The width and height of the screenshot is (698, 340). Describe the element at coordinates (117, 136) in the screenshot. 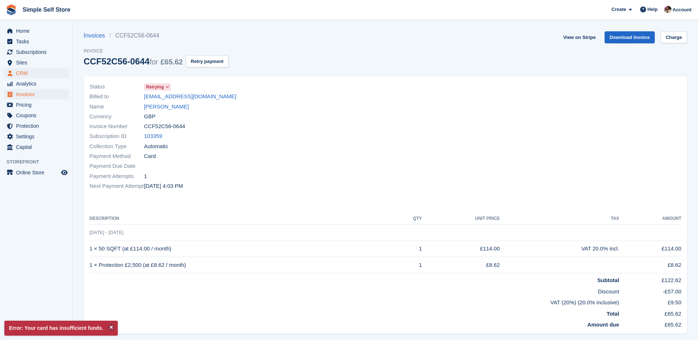

I see `span: Subscription ID` at that location.